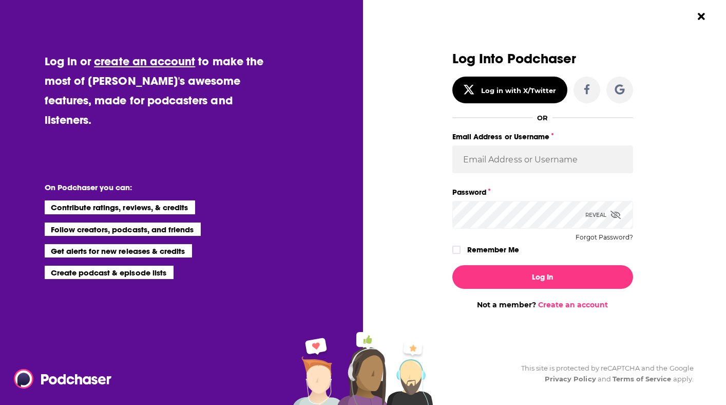 The image size is (726, 405). I want to click on li: Create podcast & episode lists, so click(109, 272).